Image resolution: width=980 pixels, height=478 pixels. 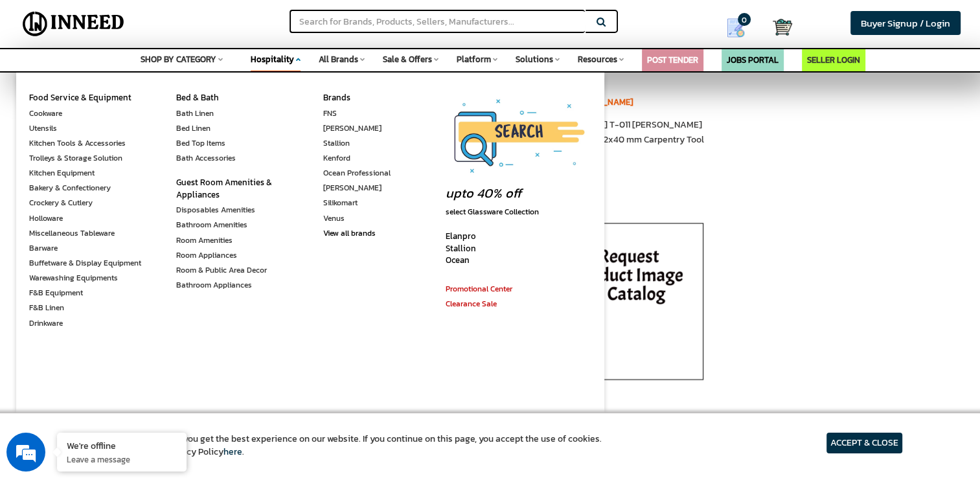 What do you see at coordinates (228, 22) in the screenshot?
I see `div: Minimize live chat window` at bounding box center [228, 22].